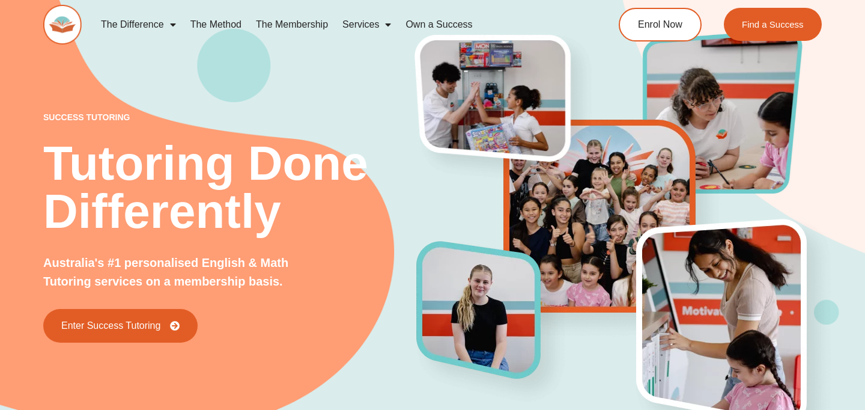 The height and width of the screenshot is (410, 865). Describe the element at coordinates (138, 25) in the screenshot. I see `a: The Difference` at that location.